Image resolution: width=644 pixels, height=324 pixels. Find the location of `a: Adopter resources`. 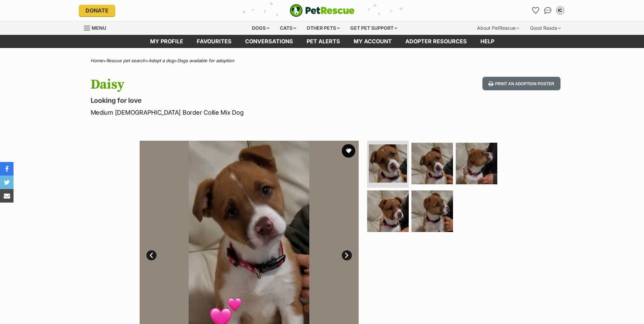

a: Adopter resources is located at coordinates (436, 41).